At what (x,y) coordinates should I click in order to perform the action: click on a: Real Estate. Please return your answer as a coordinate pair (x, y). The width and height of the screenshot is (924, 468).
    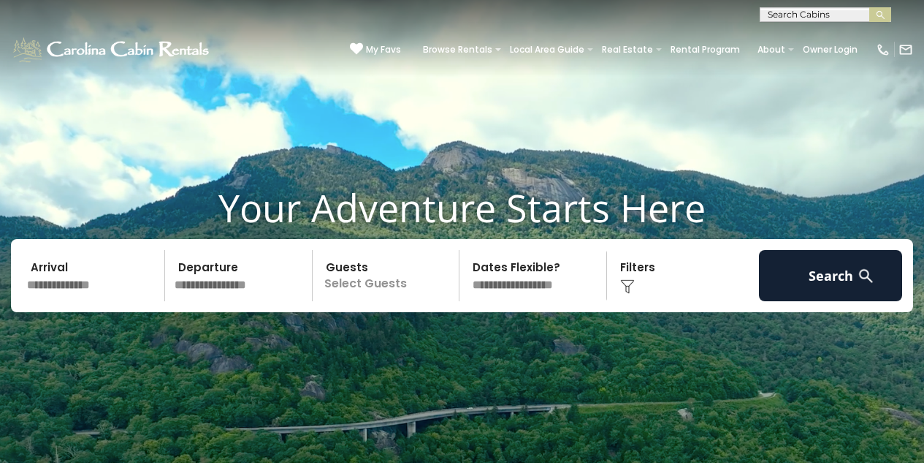
    Looking at the image, I should click on (628, 50).